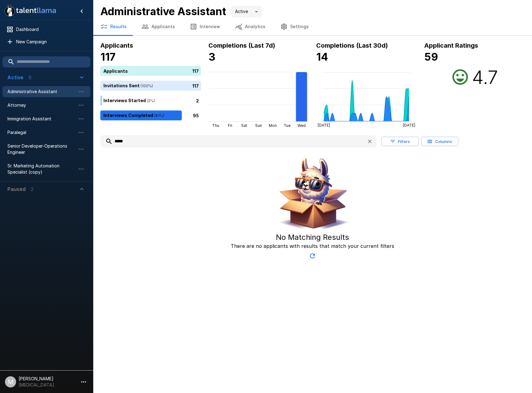 The width and height of the screenshot is (532, 393). Describe the element at coordinates (158, 27) in the screenshot. I see `button: Applicants` at that location.